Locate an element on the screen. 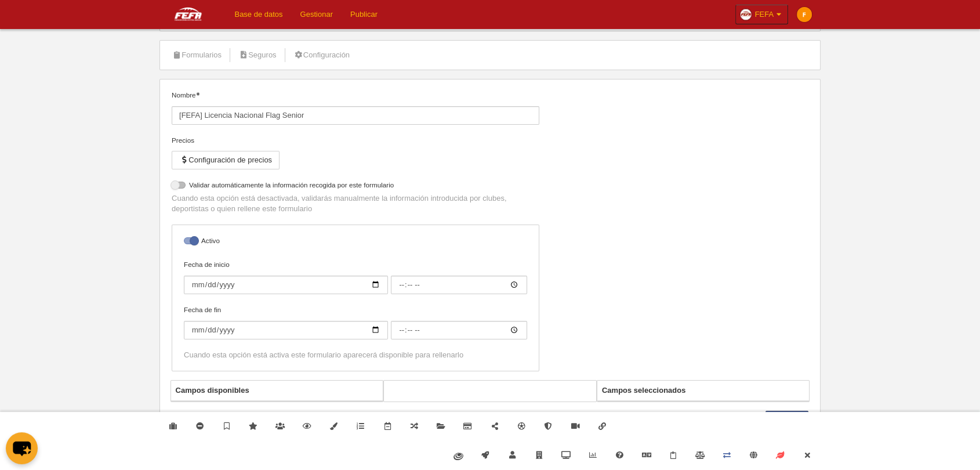 The width and height of the screenshot is (980, 470). img: c2l6ZT0zMHgzMCZmcz05JnRleHQ9RiZiZz1mYjhjMDA%3D.png is located at coordinates (804, 14).